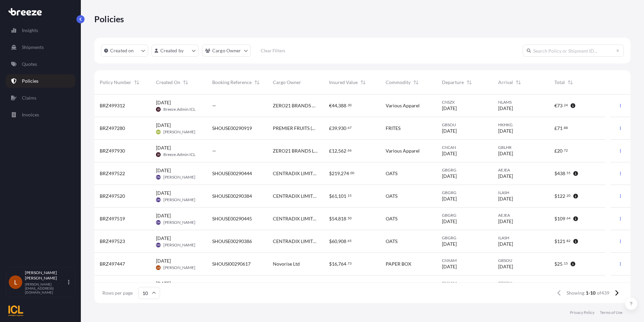 The height and width of the screenshot is (322, 644). What do you see at coordinates (158, 154) in the screenshot?
I see `span: BI` at bounding box center [158, 154].